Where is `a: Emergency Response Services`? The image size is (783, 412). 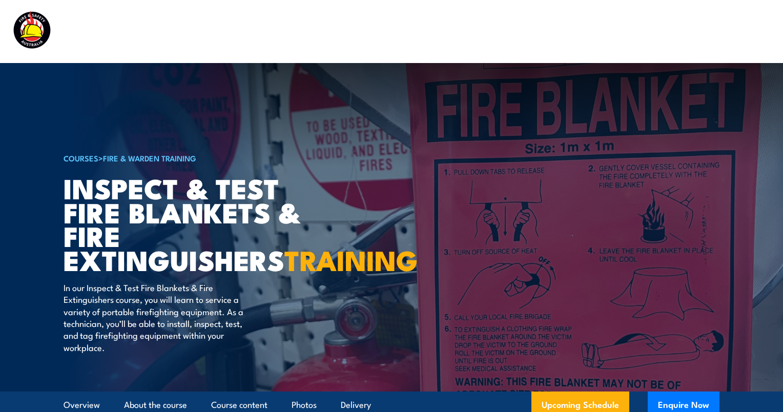
a: Emergency Response Services is located at coordinates (433, 31).